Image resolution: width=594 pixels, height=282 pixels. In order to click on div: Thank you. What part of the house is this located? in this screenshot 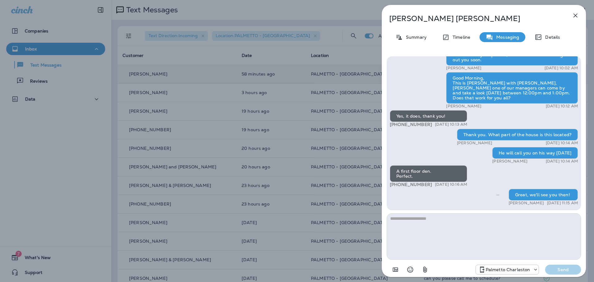, I will do `click(517, 134)`.